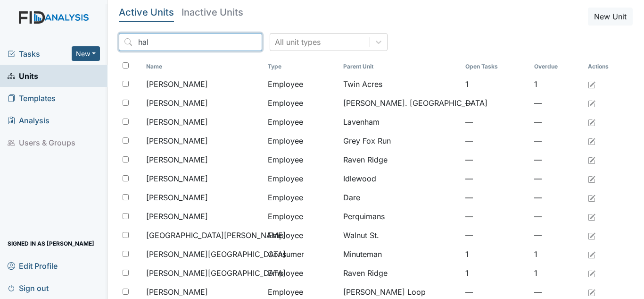 This screenshot has width=644, height=299. Describe the element at coordinates (32, 265) in the screenshot. I see `span: Edit Profile` at that location.